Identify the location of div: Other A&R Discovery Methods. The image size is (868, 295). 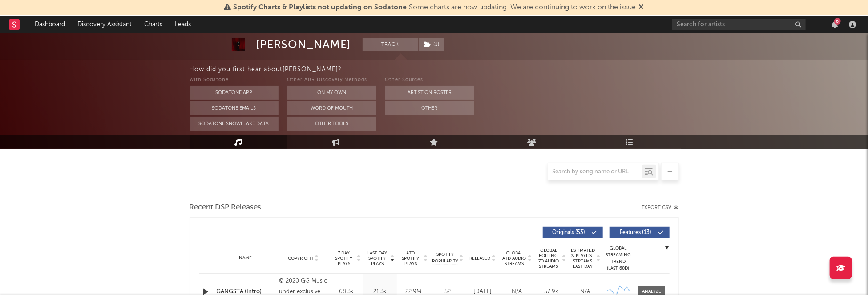
(331, 80).